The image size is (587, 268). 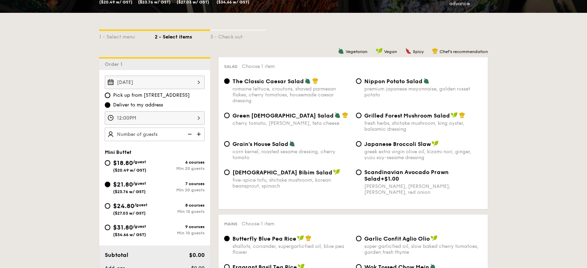 I want to click on span: Mini Buffet, so click(x=118, y=152).